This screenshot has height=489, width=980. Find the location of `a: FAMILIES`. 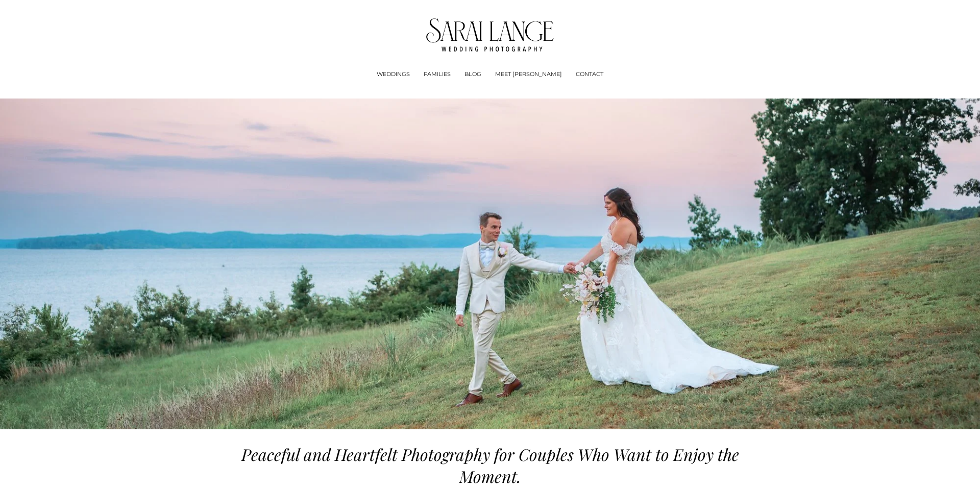

a: FAMILIES is located at coordinates (437, 75).